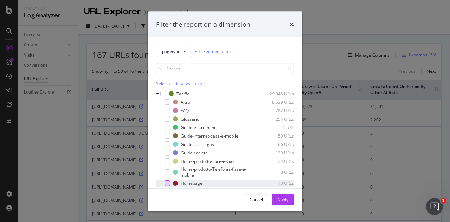  Describe the element at coordinates (277, 183) in the screenshot. I see `div: 13 URLs` at that location.